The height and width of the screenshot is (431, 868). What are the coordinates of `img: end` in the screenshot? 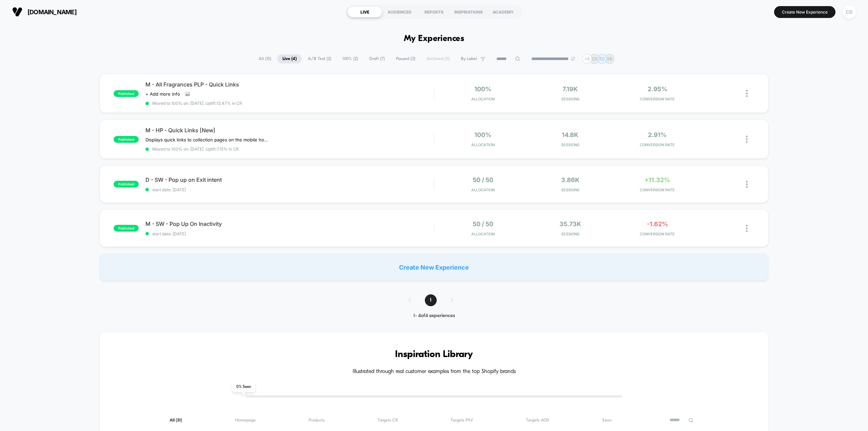 It's located at (573, 58).